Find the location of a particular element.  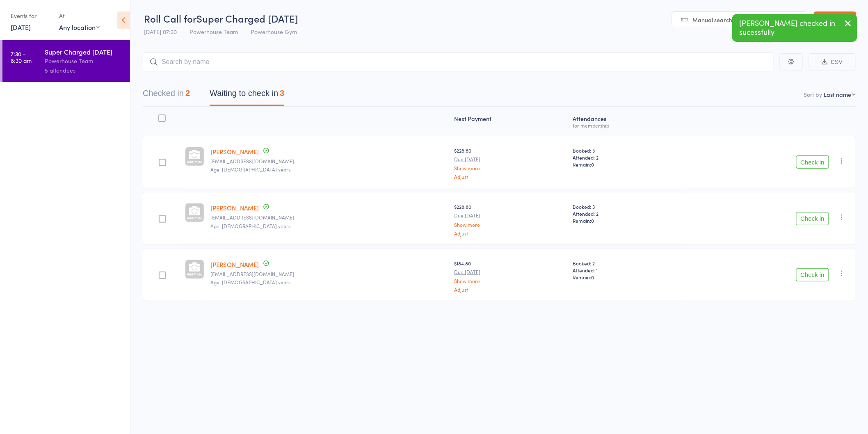

a: Exit roll call is located at coordinates (835, 19).